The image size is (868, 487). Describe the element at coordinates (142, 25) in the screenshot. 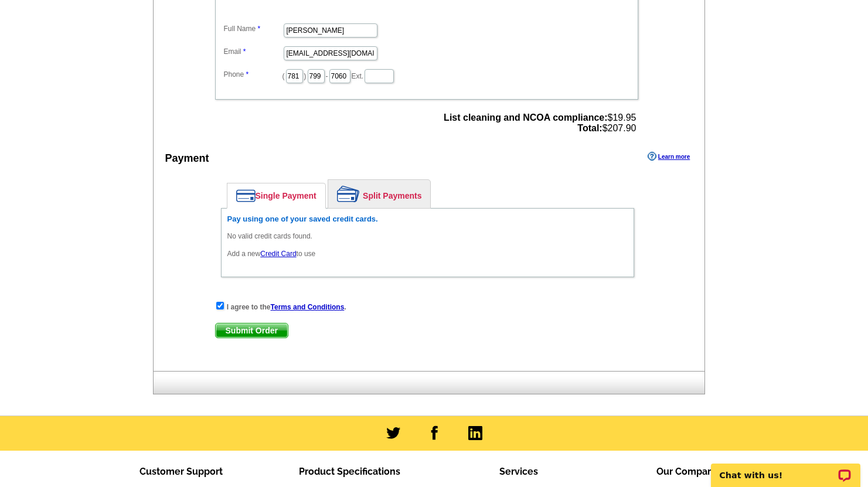

I see `button: Open LiveChat chat widget` at that location.